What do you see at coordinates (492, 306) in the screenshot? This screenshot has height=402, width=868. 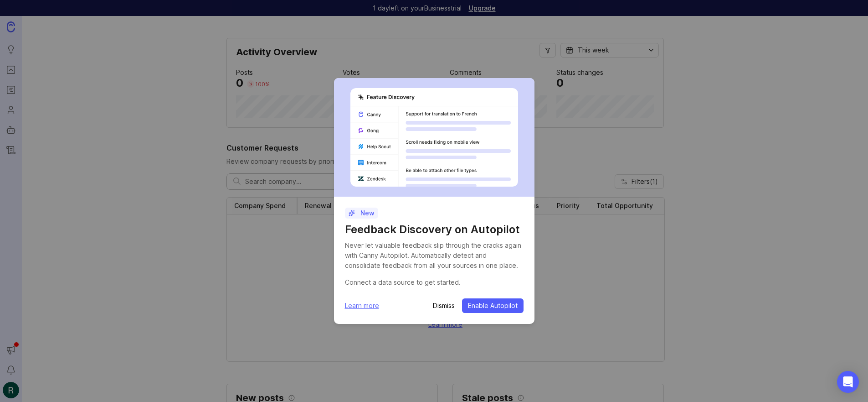 I see `span: Enable Autopilot` at bounding box center [492, 306].